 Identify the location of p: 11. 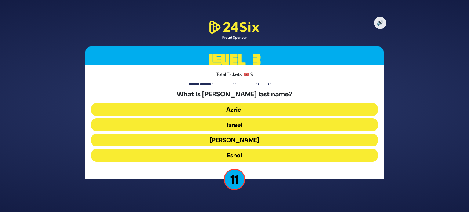
(234, 180).